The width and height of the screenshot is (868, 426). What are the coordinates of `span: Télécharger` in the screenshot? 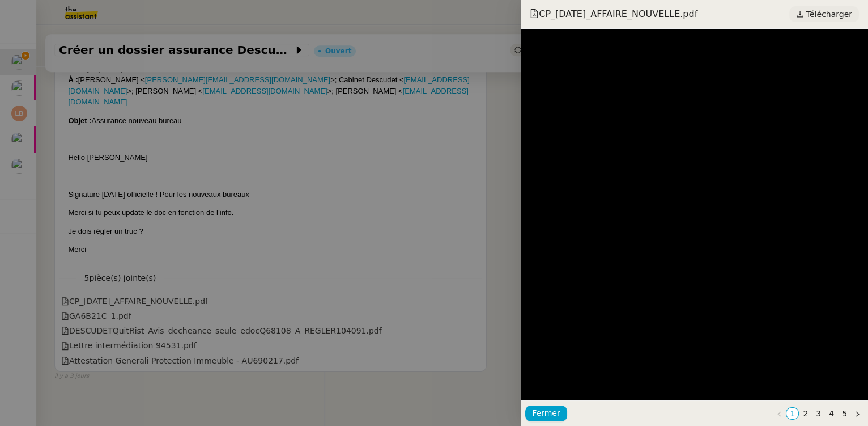 It's located at (829, 14).